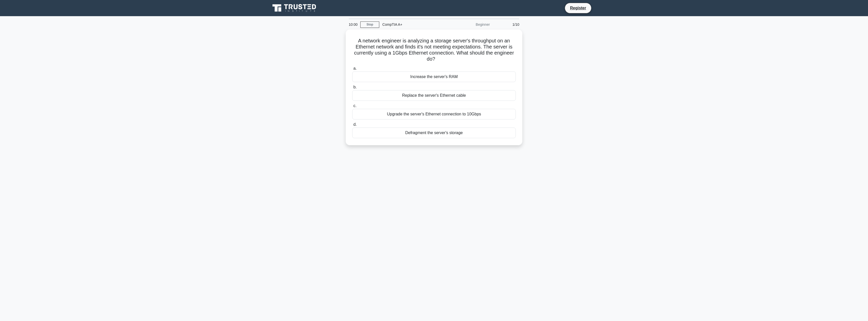 This screenshot has height=321, width=868. What do you see at coordinates (355, 68) in the screenshot?
I see `span: a.` at bounding box center [355, 68].